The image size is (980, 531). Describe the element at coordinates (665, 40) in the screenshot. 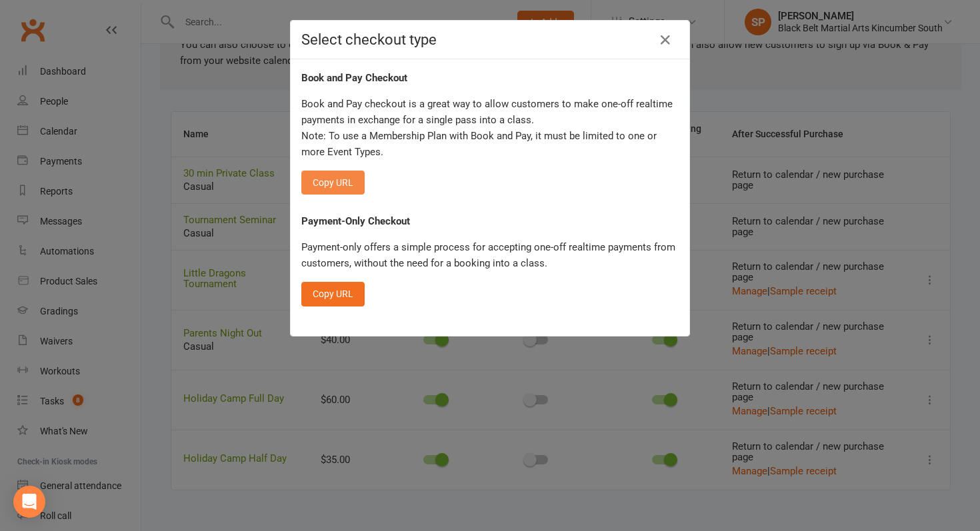

I see `button: Close` at that location.